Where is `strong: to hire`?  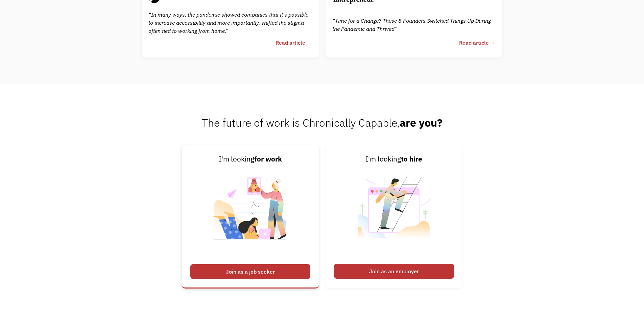 strong: to hire is located at coordinates (411, 159).